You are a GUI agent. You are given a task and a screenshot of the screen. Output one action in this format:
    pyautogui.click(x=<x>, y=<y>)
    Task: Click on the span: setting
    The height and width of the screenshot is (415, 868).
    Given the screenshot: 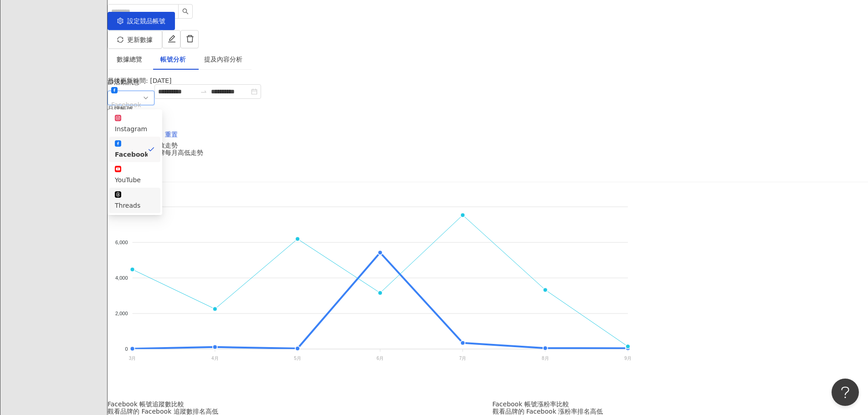 What is the action you would take?
    pyautogui.click(x=120, y=21)
    